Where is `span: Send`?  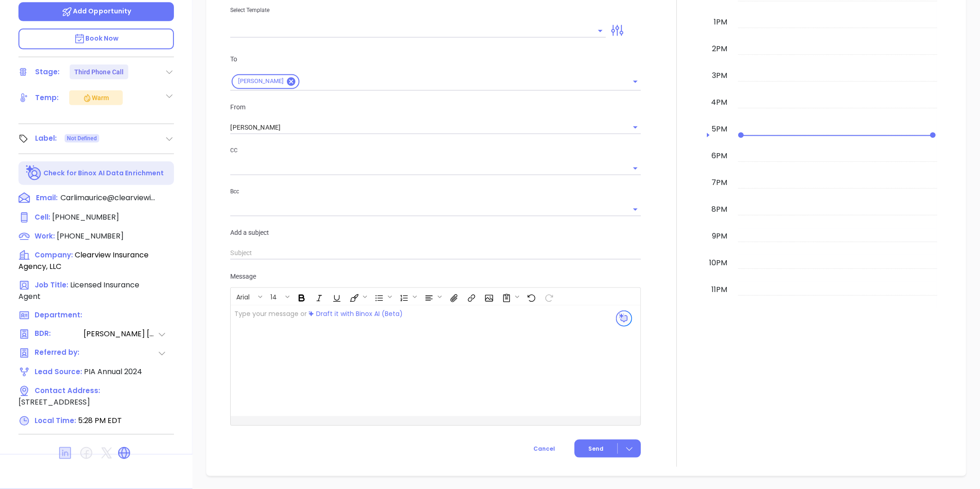
span: Send is located at coordinates (595, 449).